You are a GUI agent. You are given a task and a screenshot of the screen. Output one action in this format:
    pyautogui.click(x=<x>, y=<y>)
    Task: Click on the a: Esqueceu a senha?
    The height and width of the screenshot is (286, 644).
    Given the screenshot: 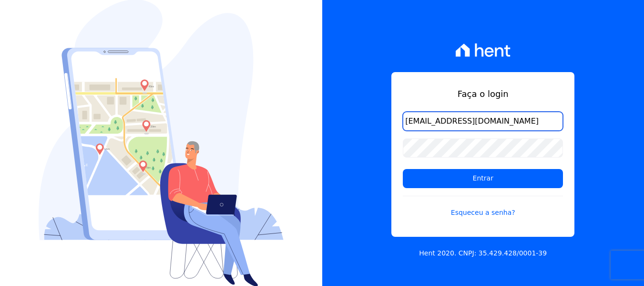 What is the action you would take?
    pyautogui.click(x=483, y=207)
    